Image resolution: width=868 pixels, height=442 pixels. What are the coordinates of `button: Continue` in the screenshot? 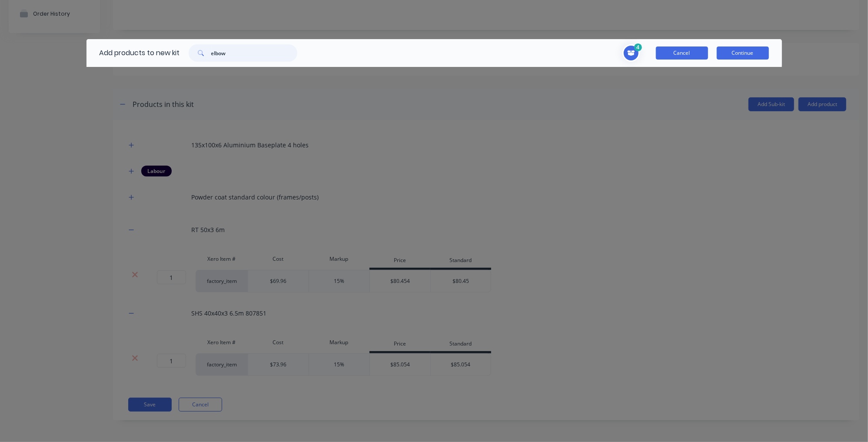 It's located at (743, 53).